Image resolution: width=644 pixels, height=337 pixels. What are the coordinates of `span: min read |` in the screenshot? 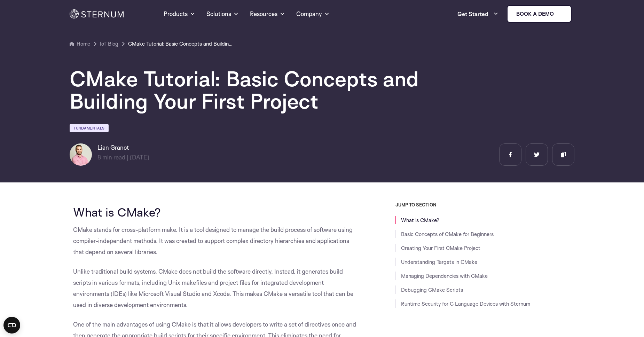 It's located at (113, 157).